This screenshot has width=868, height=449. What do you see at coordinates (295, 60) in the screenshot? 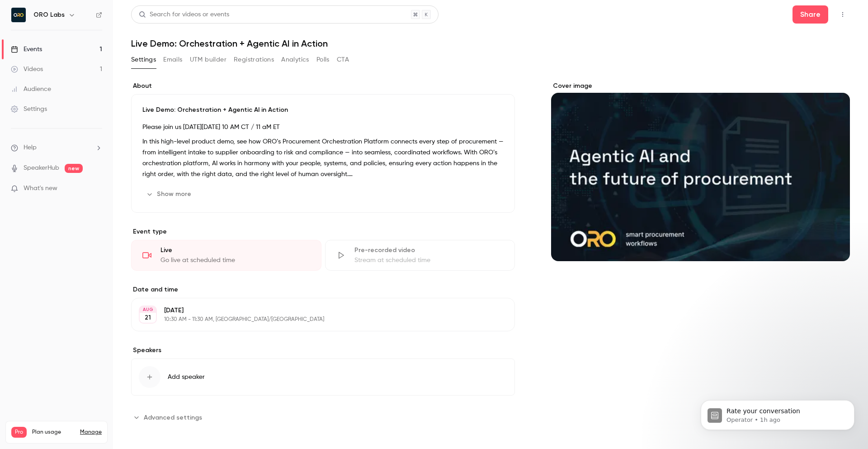
I see `button: Analytics` at bounding box center [295, 60].